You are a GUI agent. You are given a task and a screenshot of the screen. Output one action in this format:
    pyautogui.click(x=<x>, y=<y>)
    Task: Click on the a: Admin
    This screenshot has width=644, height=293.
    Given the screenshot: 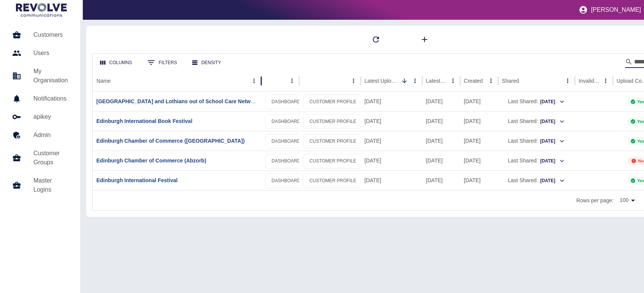 What is the action you would take?
    pyautogui.click(x=40, y=135)
    